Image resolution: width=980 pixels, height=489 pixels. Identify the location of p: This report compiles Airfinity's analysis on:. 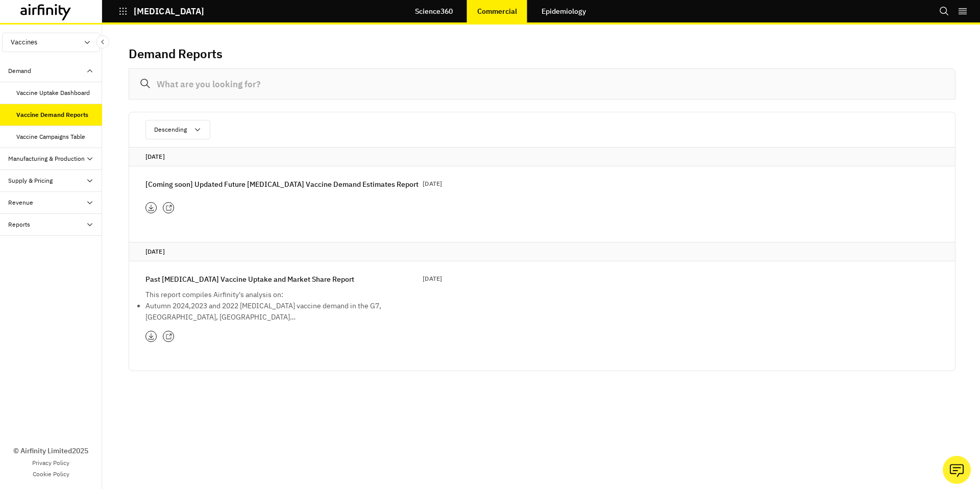
(268, 295).